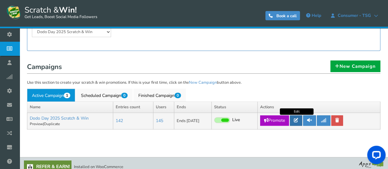 This screenshot has width=388, height=169. Describe the element at coordinates (133, 107) in the screenshot. I see `th: Entries count` at that location.